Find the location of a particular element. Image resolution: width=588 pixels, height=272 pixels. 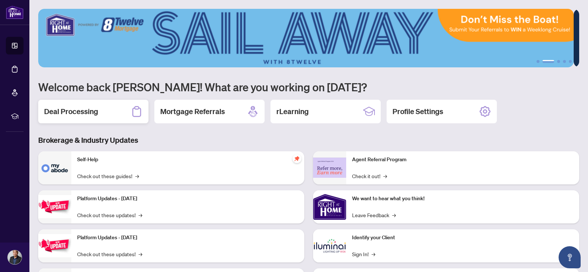

a: Check out these guides!→ is located at coordinates (108, 176).